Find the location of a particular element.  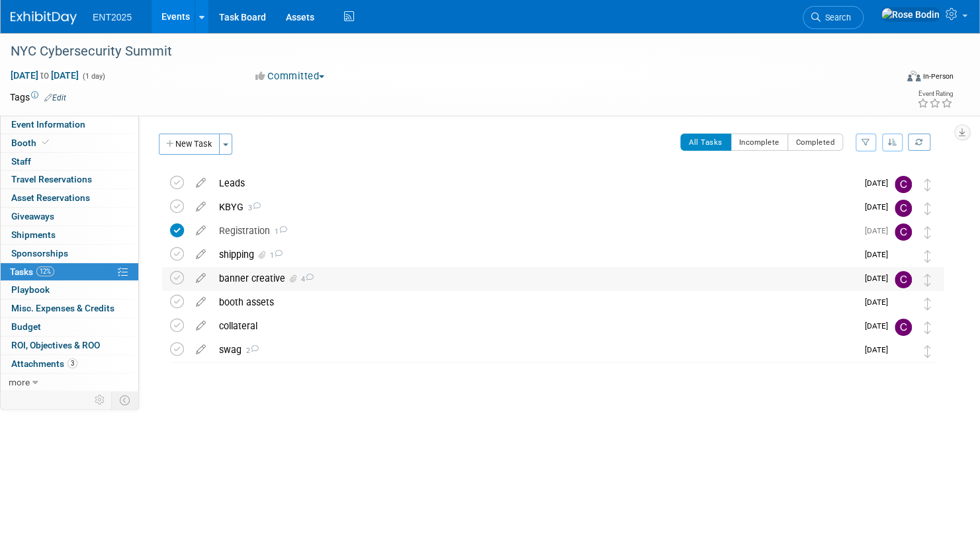

span: ROI, Objectives & ROO is located at coordinates (56, 345).